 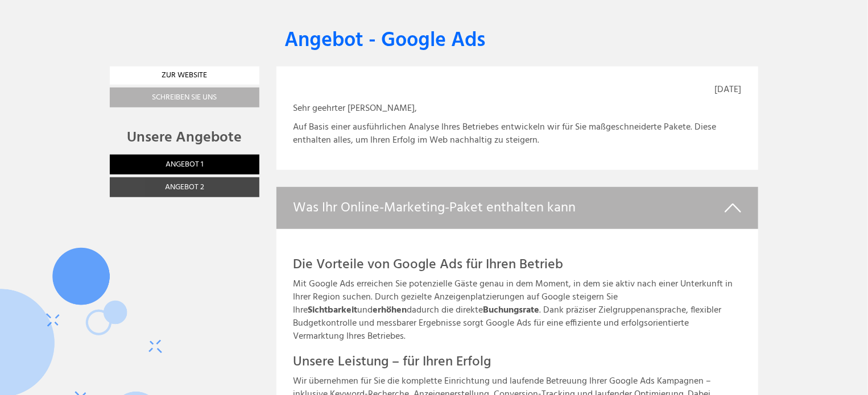 What do you see at coordinates (185, 76) in the screenshot?
I see `a: Zur Website` at bounding box center [185, 76].